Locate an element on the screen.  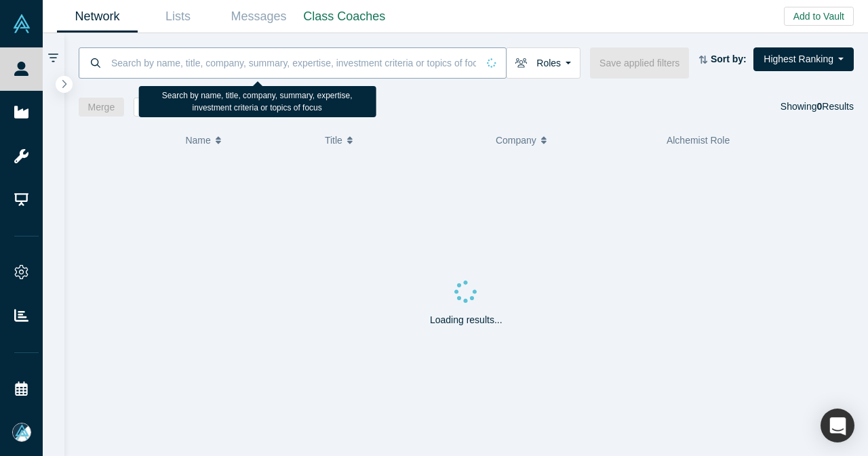
button: Highest Ranking is located at coordinates (804, 59).